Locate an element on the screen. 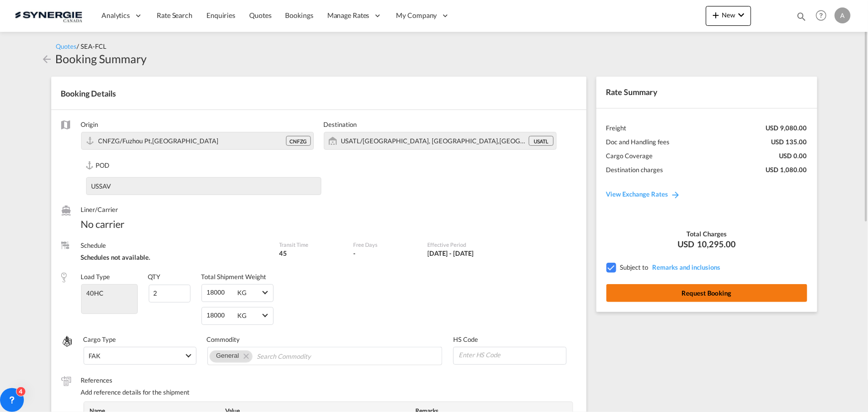  md-icon: icon-arrow-right is located at coordinates (676, 195).